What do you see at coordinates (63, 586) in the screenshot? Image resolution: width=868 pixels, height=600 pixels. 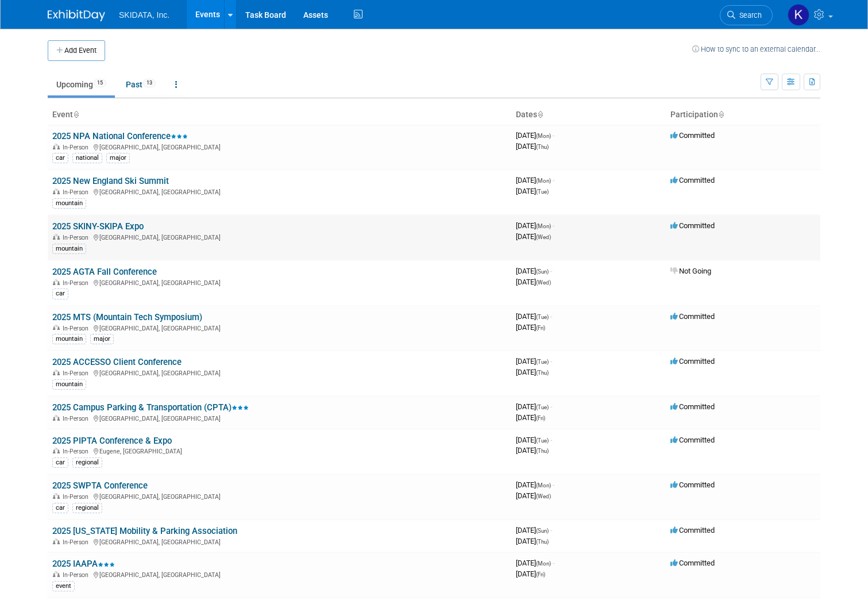 I see `div: event` at bounding box center [63, 586].